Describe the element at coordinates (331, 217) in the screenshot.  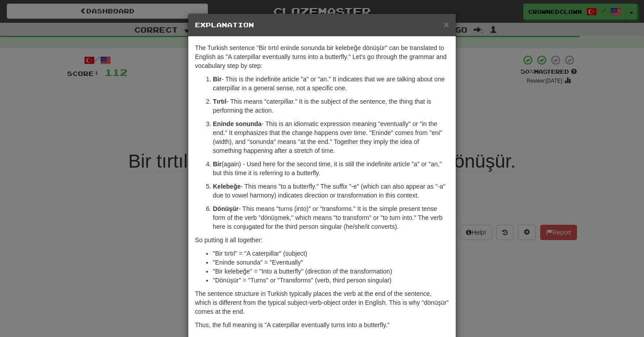
I see `p: - This means "turns (into)" or "transforms." It is the simple present tense form of the verb "dön...` at that location.